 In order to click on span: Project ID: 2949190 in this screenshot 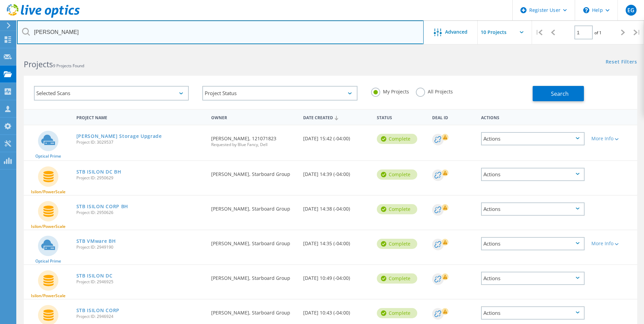, I will do `click(141, 247)`.